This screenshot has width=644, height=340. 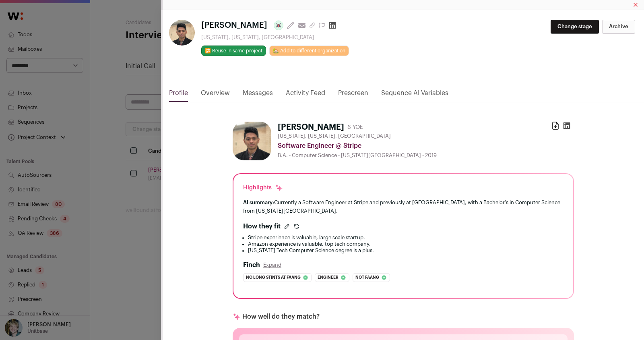 I want to click on span: AI summary:, so click(x=259, y=203).